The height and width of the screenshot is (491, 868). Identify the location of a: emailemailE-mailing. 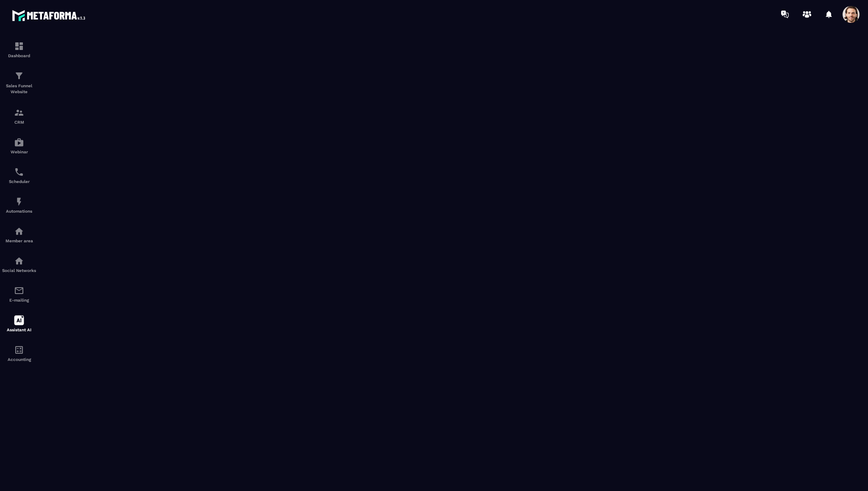
(19, 294).